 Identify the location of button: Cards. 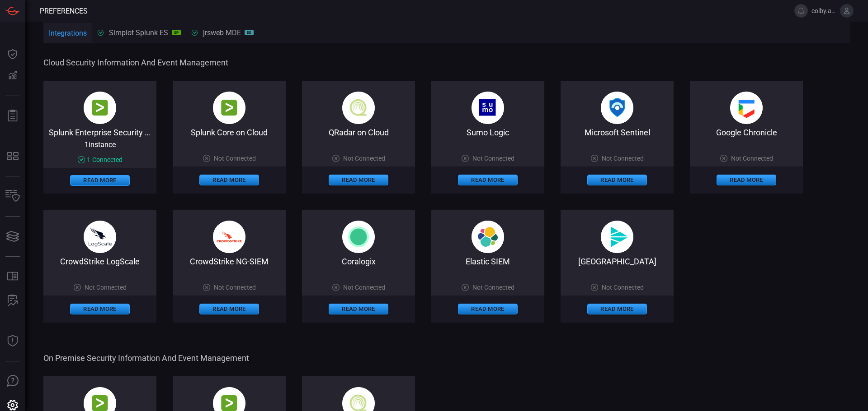
(13, 236).